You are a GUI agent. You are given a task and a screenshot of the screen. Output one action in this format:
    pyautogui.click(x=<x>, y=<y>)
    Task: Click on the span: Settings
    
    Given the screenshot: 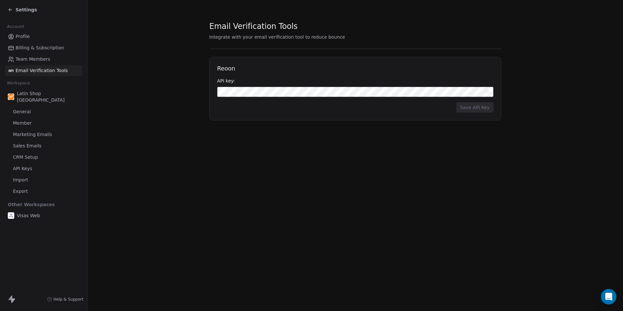 What is the action you would take?
    pyautogui.click(x=26, y=10)
    